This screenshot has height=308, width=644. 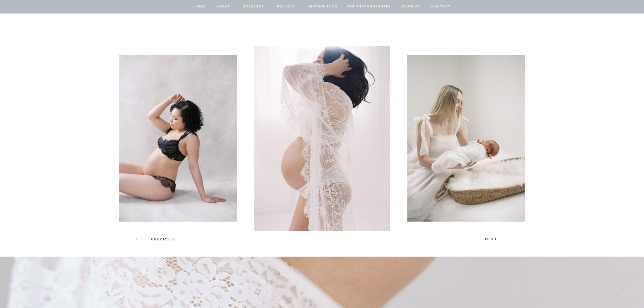 What do you see at coordinates (440, 7) in the screenshot?
I see `nav: contact` at bounding box center [440, 7].